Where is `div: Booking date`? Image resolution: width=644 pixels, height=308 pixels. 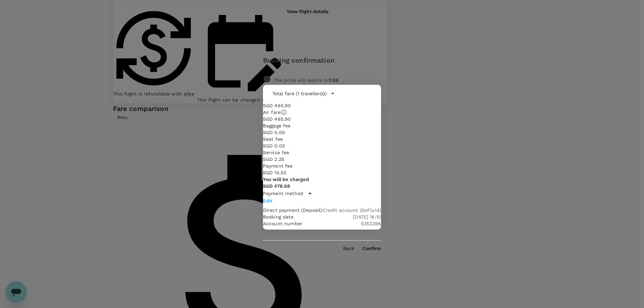
div: Booking date is located at coordinates (308, 216).